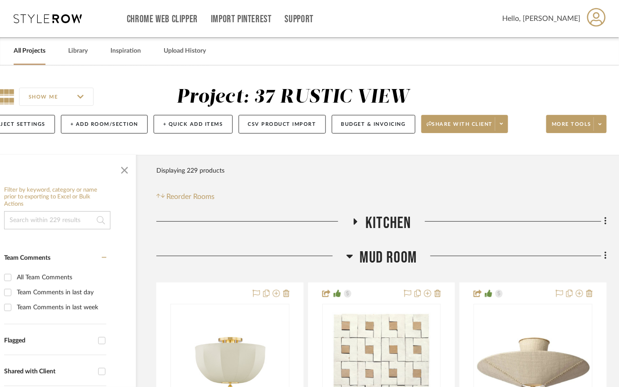 The width and height of the screenshot is (619, 387). I want to click on a: Chrome Web Clipper, so click(162, 19).